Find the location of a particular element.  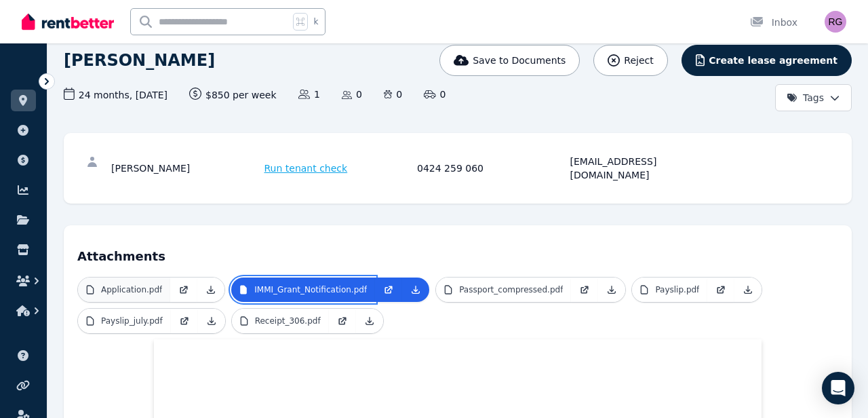

span: Save to Documents is located at coordinates (519, 60).